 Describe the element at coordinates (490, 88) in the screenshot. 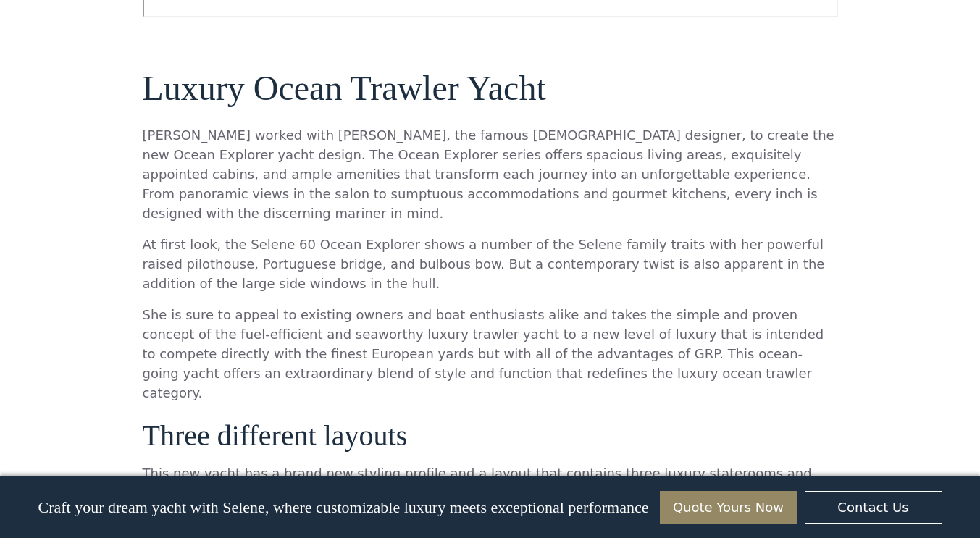

I see `h2: Luxury Ocean Trawler Yacht` at that location.